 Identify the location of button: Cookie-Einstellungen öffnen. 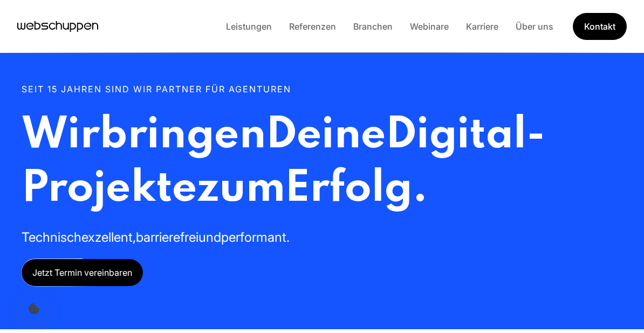
(34, 309).